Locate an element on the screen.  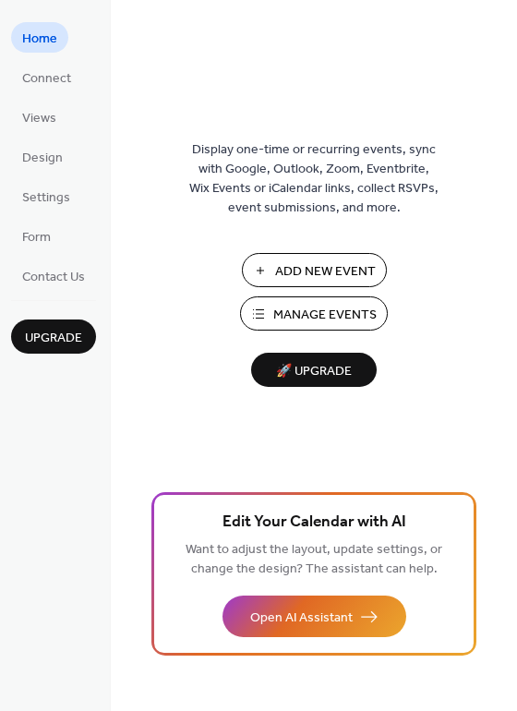
span: Open AI Assistant is located at coordinates (301, 618).